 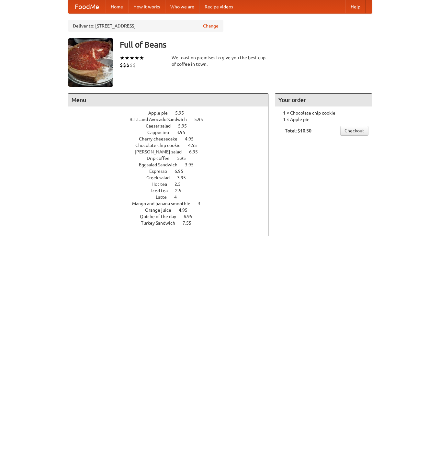 I want to click on a: Eggsalad Sandwich 3.95, so click(x=172, y=165).